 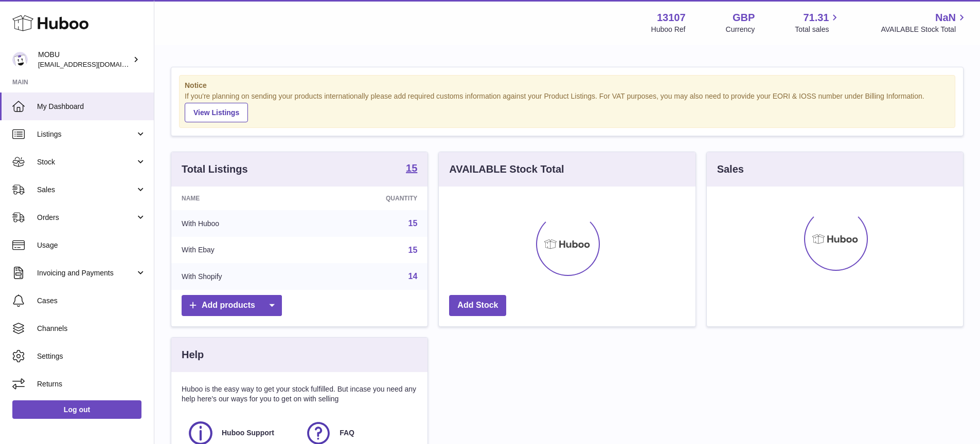 I want to click on strong: GBP, so click(x=743, y=17).